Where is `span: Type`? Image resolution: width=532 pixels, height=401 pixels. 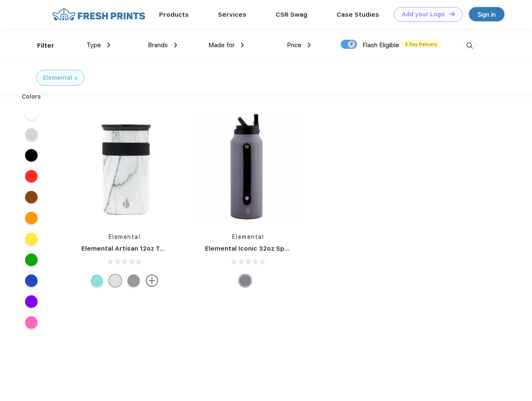
span: Type is located at coordinates (94, 45).